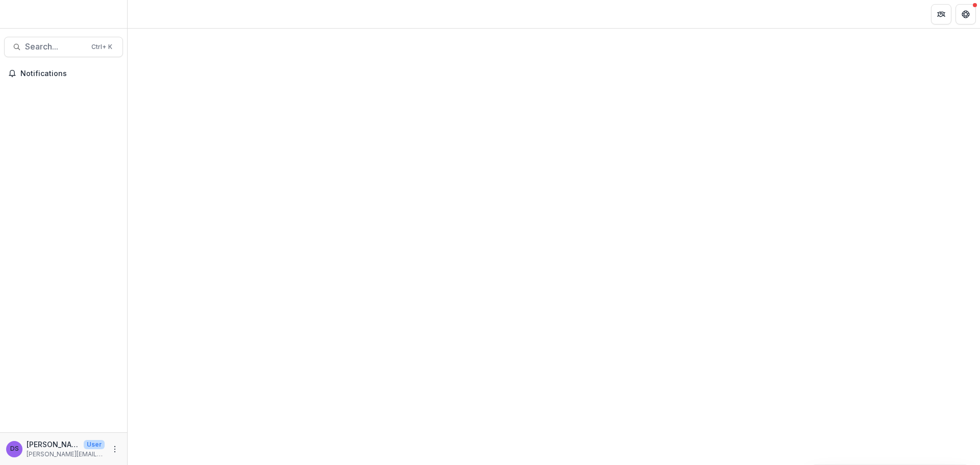 The width and height of the screenshot is (980, 465). I want to click on button: Notifications, so click(63, 73).